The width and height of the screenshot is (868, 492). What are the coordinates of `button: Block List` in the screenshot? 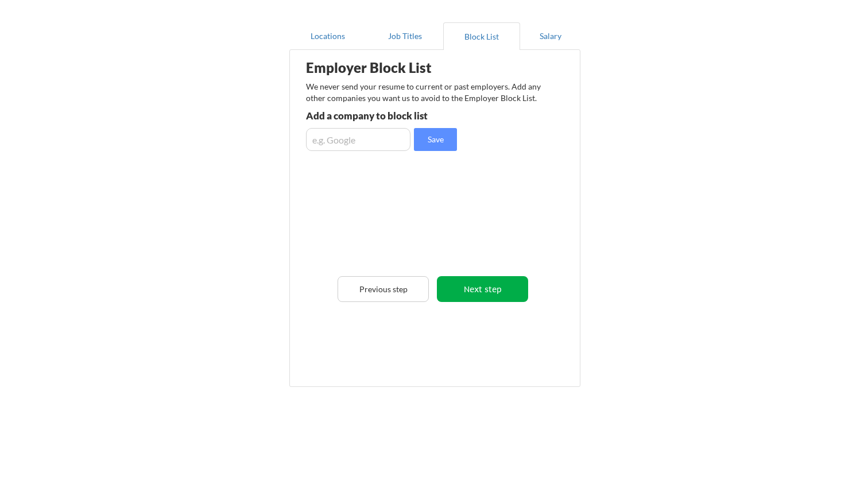 It's located at (481, 36).